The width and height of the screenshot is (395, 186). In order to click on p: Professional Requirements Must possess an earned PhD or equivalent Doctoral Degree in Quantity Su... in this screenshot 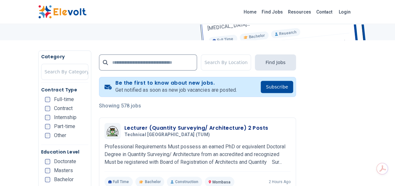, I will do `click(197, 154)`.